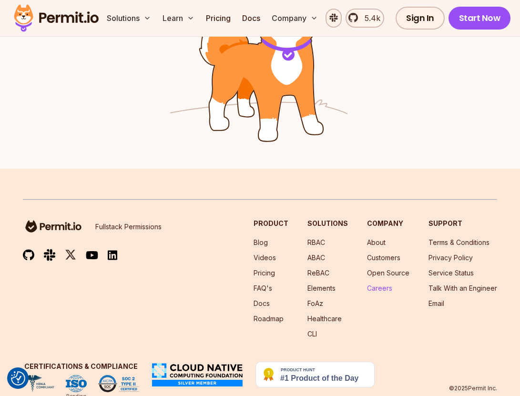 Image resolution: width=520 pixels, height=396 pixels. Describe the element at coordinates (388, 224) in the screenshot. I see `h3: Company` at that location.